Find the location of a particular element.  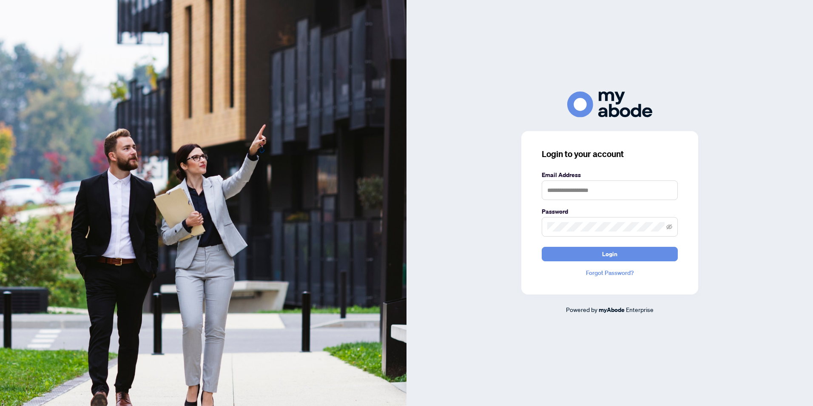

span: Powered by is located at coordinates (582, 309).